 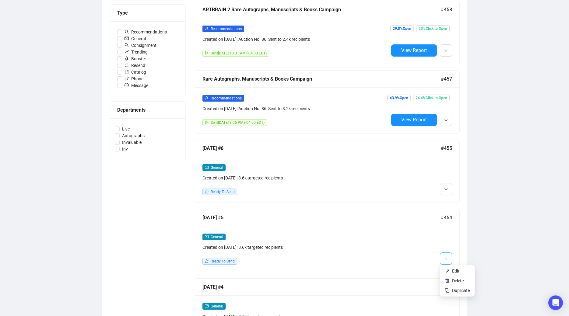 I want to click on span: rocket, so click(x=127, y=58).